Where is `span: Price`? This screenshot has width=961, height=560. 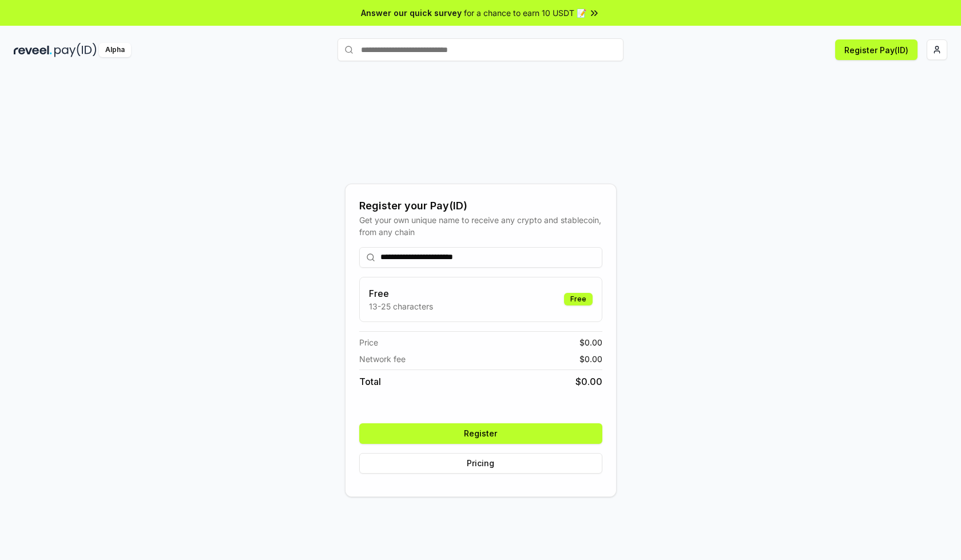 span: Price is located at coordinates (368, 342).